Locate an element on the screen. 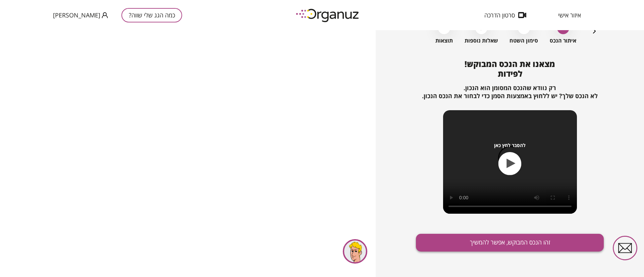  span: תוצאות is located at coordinates (444, 41).